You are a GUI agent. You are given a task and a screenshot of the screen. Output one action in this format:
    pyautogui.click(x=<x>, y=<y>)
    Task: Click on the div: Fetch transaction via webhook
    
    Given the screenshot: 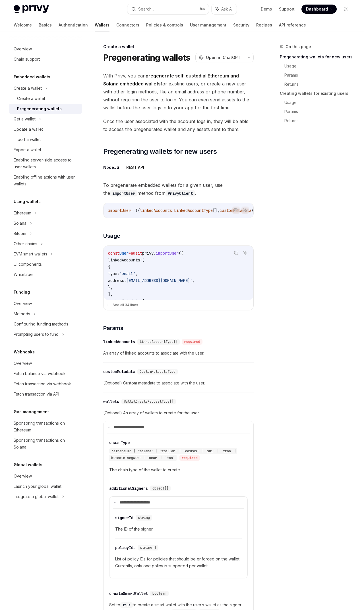 What is the action you would take?
    pyautogui.click(x=42, y=384)
    